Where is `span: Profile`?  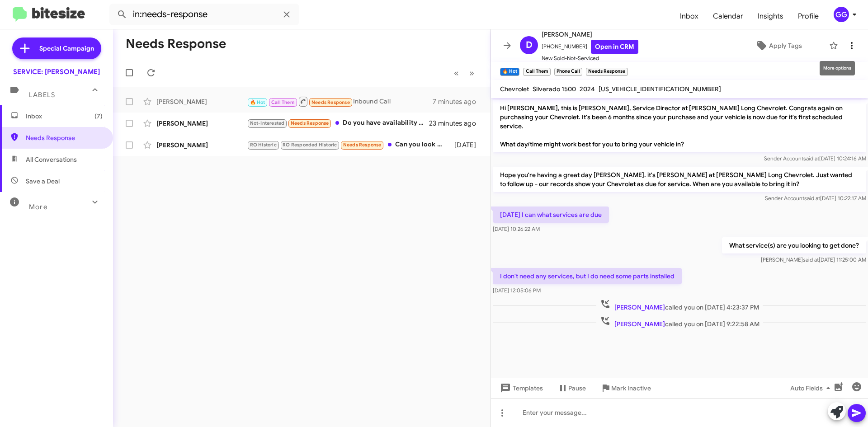 span: Profile is located at coordinates (809, 16).